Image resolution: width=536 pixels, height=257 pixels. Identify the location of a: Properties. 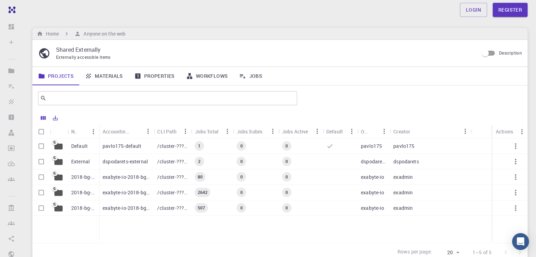
(154, 76).